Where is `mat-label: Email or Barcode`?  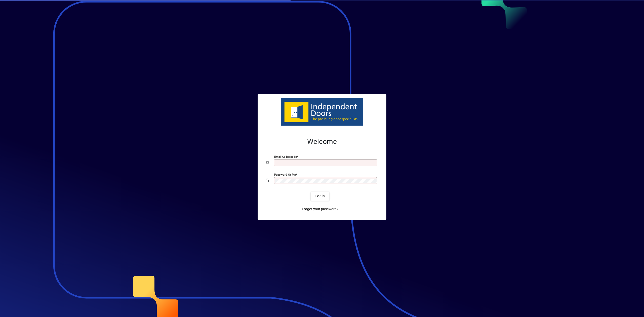 mat-label: Email or Barcode is located at coordinates (286, 156).